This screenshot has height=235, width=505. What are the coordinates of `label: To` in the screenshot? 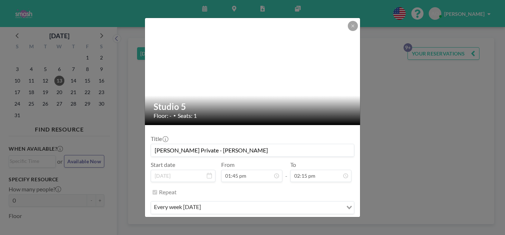 It's located at (293, 164).